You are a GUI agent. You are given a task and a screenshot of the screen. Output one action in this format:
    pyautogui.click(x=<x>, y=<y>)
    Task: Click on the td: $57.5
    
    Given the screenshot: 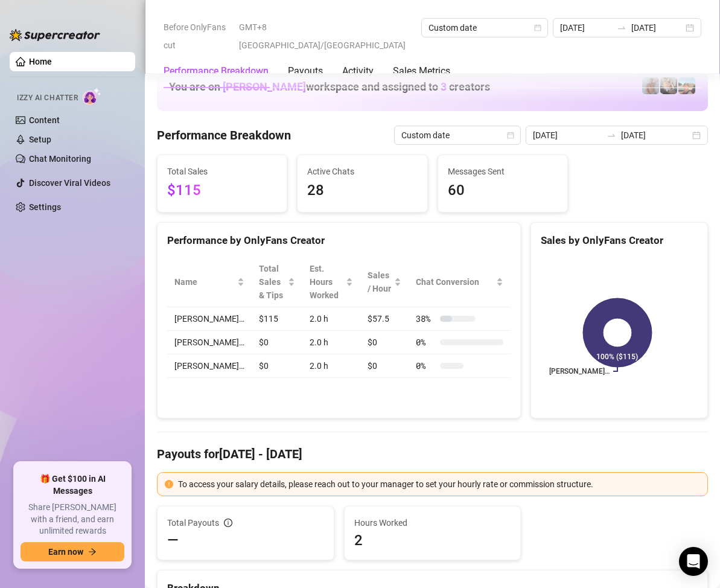 What is the action you would take?
    pyautogui.click(x=384, y=318)
    